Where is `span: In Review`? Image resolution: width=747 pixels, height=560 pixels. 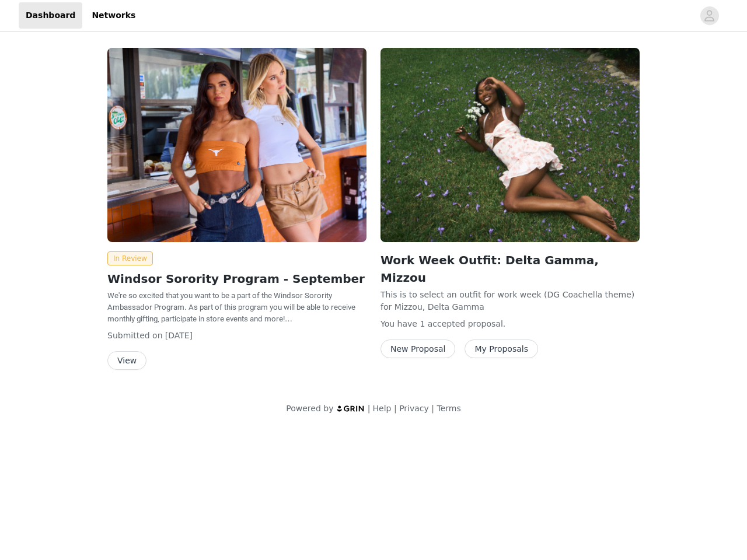 span: In Review is located at coordinates (130, 259).